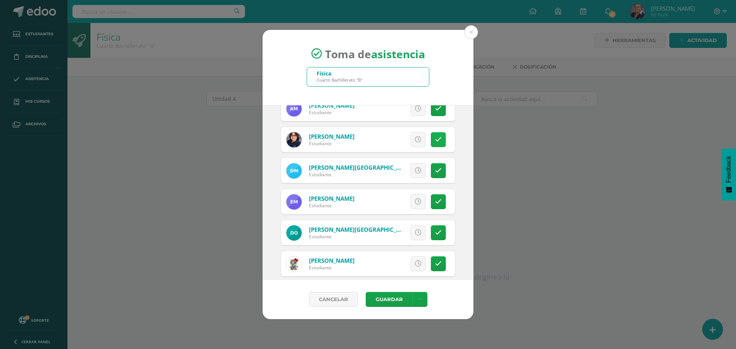 This screenshot has width=736, height=349. I want to click on span: Toma de, so click(375, 54).